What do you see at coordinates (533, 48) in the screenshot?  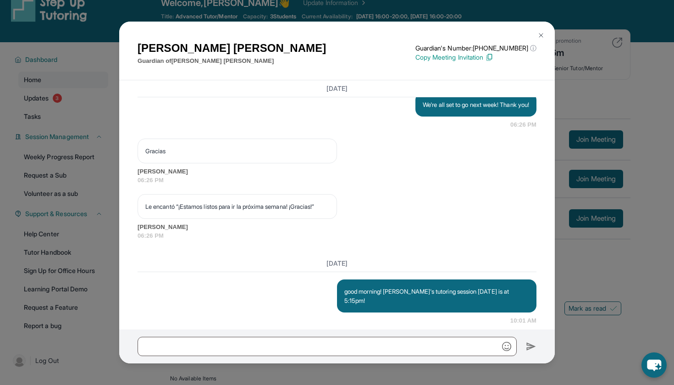 I see `span: ⓘ` at bounding box center [533, 48].